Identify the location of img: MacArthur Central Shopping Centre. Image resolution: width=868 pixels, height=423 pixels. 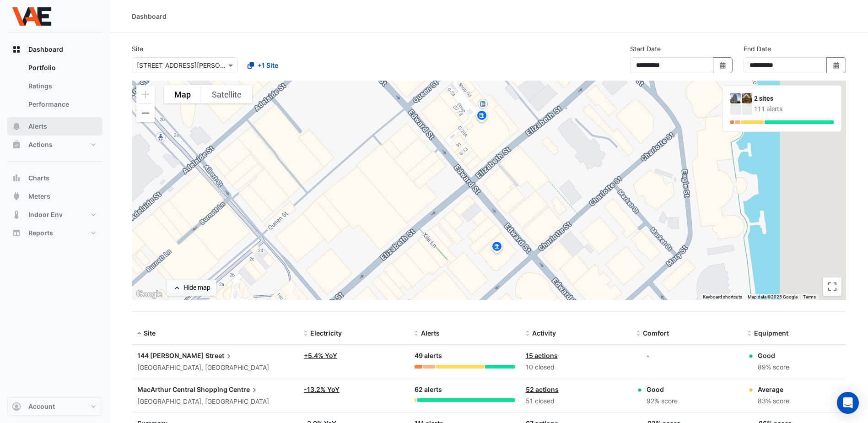
(747, 98).